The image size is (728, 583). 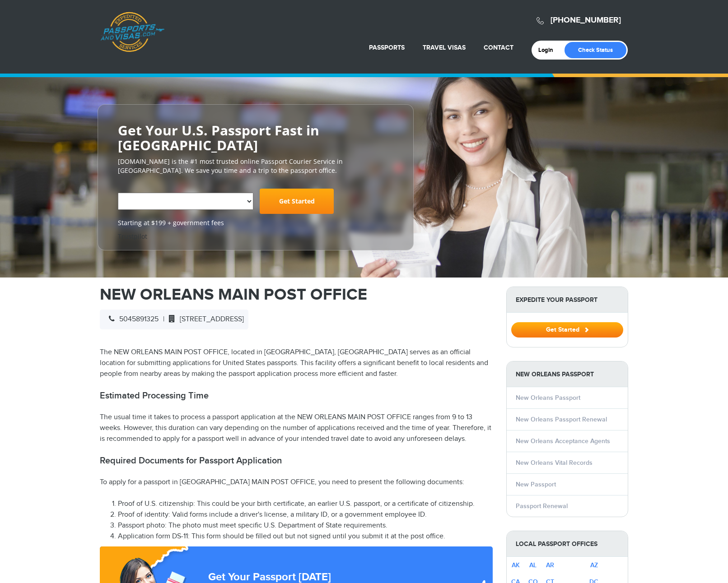 I want to click on a: AR, so click(x=550, y=565).